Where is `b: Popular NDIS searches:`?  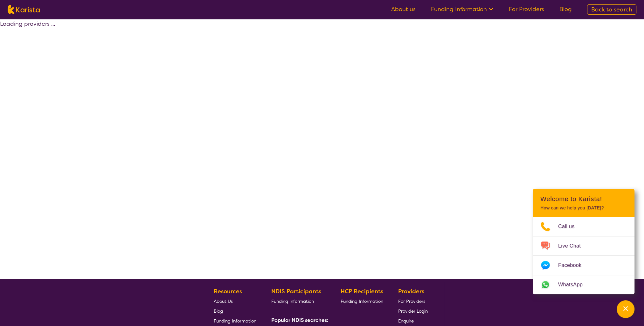 b: Popular NDIS searches: is located at coordinates (300, 320).